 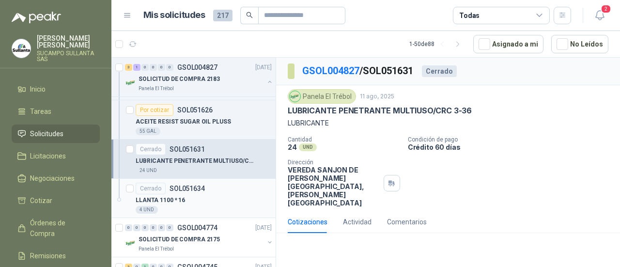 What do you see at coordinates (197, 67) in the screenshot?
I see `p: GSOL004827` at bounding box center [197, 67].